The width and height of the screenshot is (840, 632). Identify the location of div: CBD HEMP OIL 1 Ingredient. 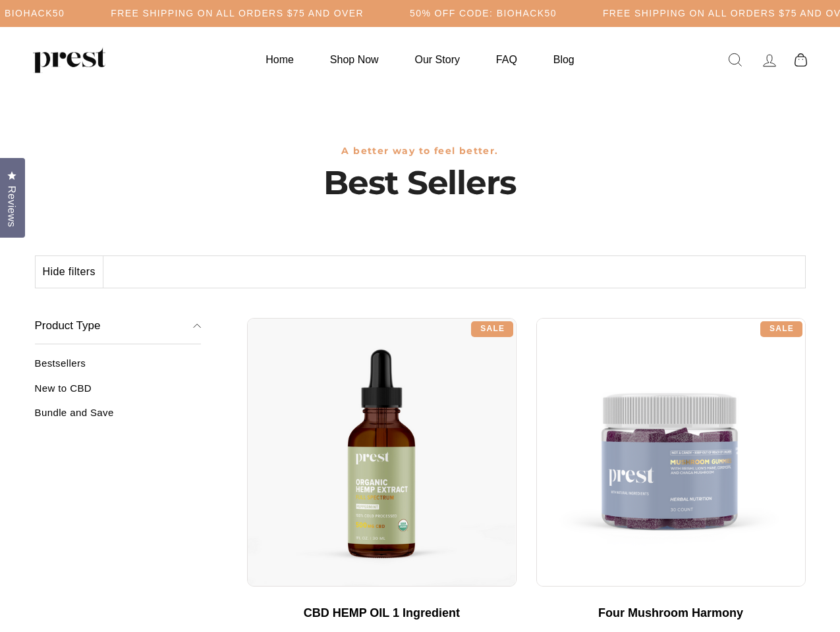
(382, 614).